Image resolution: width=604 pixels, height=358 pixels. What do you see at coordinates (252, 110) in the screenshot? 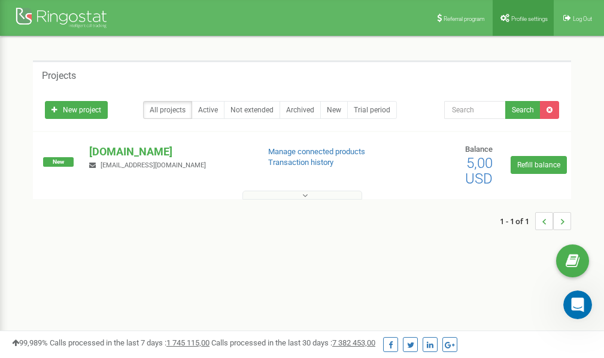
I see `a: Not extended` at bounding box center [252, 110].